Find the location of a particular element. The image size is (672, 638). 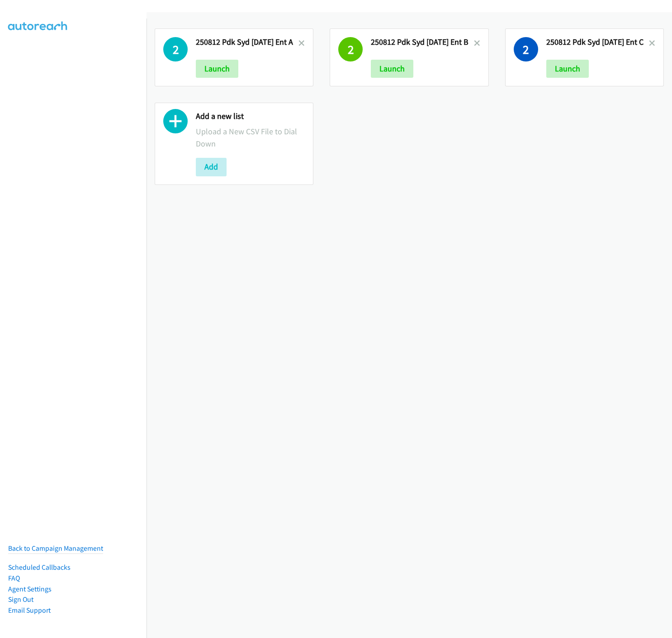

a: Agent Settings is located at coordinates (30, 588).